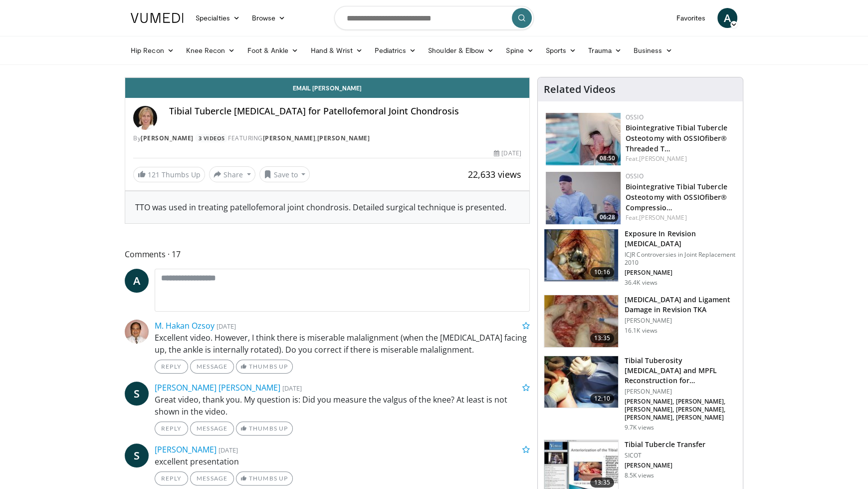 This screenshot has width=868, height=489. I want to click on p: excellent presentation, so click(342, 461).